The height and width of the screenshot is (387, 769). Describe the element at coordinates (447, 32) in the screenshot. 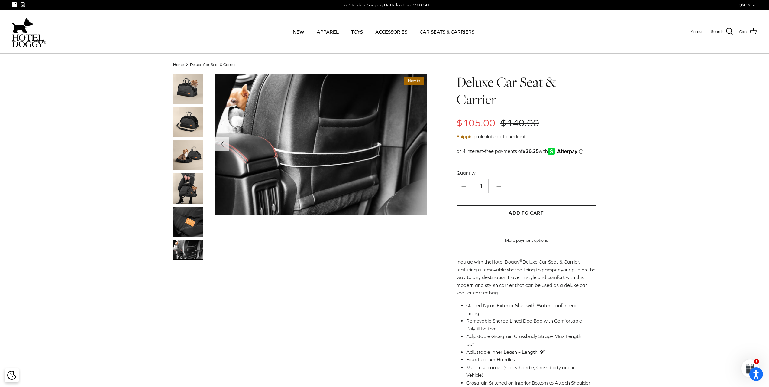

I see `a: CAR SEATS & CARRIERS` at that location.